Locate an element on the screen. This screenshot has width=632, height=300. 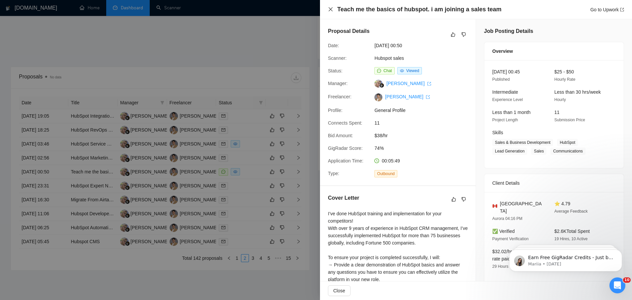
span: $32.02/hr avg hourly rate paid is located at coordinates (514, 255).